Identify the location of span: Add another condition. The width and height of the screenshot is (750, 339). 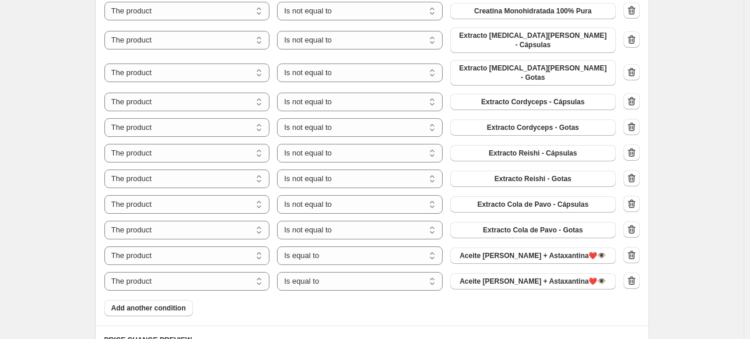
(149, 309).